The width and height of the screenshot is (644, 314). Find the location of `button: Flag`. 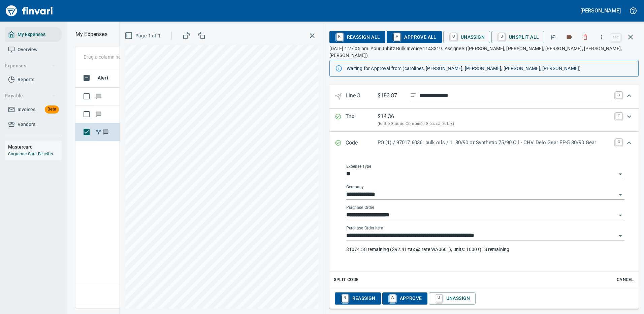

button: Flag is located at coordinates (553, 37).